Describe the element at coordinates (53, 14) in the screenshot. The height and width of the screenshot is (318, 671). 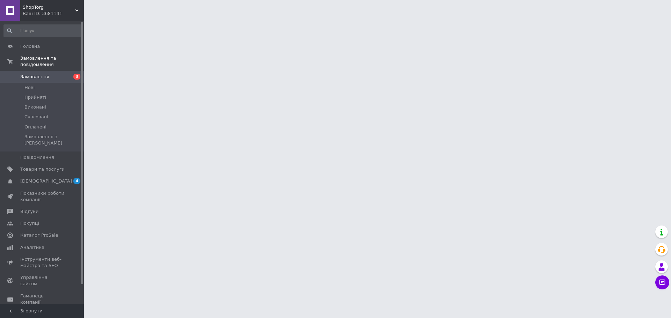
I see `div: Ваш ID: 3681141` at that location.